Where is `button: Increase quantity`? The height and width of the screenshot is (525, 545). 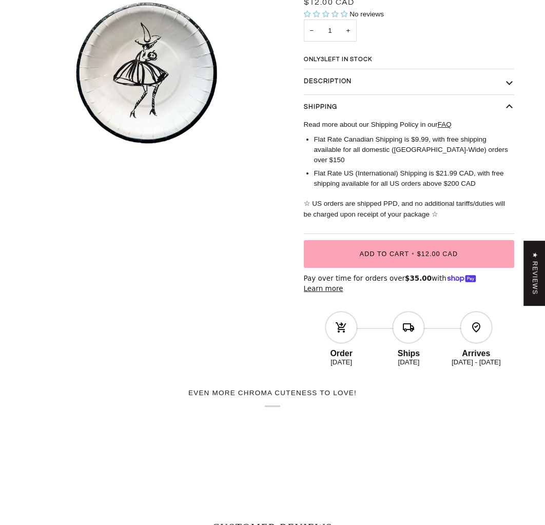 button: Increase quantity is located at coordinates (349, 30).